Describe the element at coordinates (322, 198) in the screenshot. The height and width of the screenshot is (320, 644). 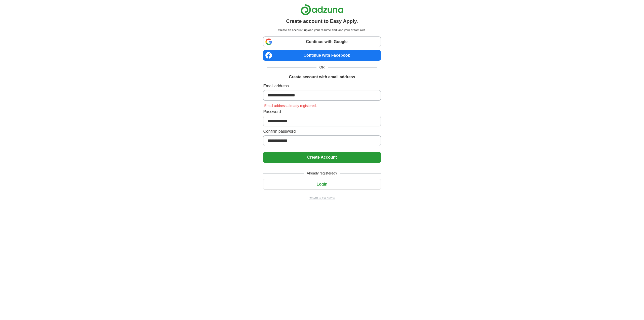
I see `p: Return to job advert` at that location.